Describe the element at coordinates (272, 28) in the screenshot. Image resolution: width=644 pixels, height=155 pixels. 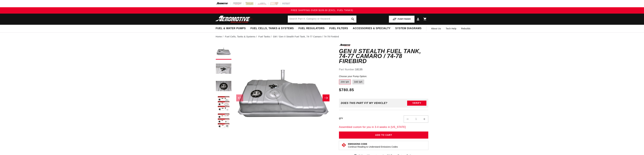
I see `summary: Fuel Cells, Tanks & Systems` at that location.